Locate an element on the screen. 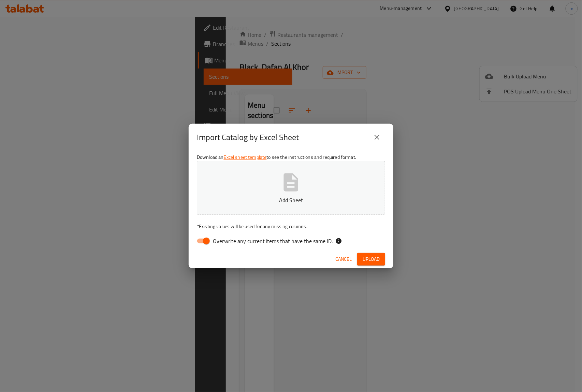 This screenshot has width=582, height=392. div: Download an to see the instructions and required format. is located at coordinates (291, 201).